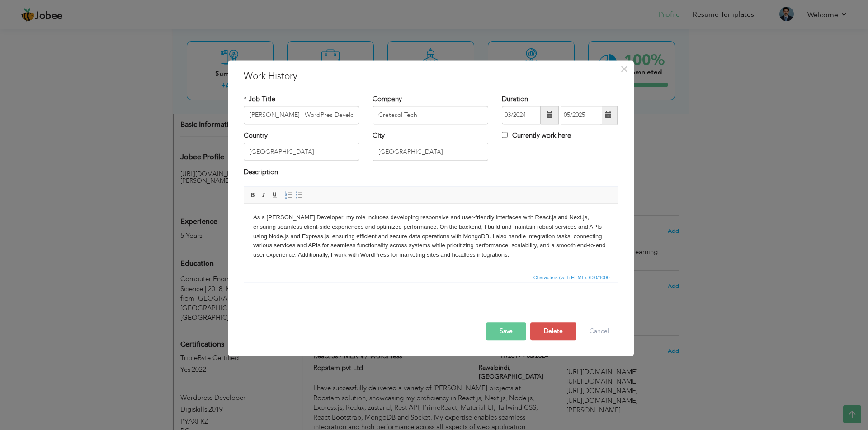 Image resolution: width=868 pixels, height=430 pixels. What do you see at coordinates (288, 195) in the screenshot?
I see `a: Insert/Remove Numbered List` at bounding box center [288, 195].